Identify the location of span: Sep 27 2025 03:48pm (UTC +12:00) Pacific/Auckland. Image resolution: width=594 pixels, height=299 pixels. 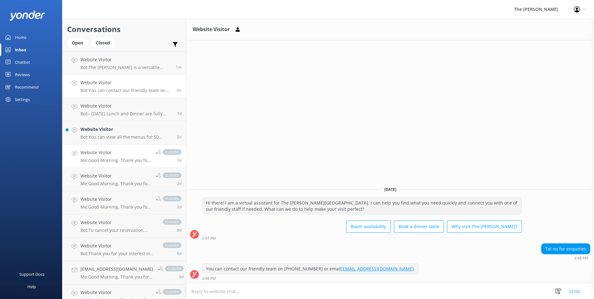
(179, 90).